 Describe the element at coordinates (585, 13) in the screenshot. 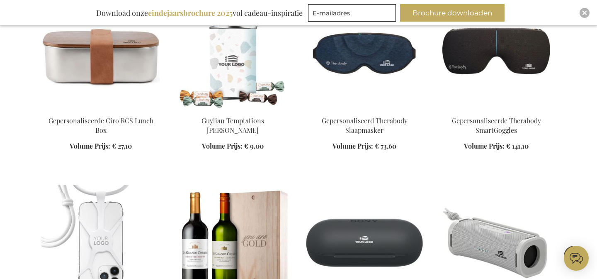

I see `div: Close` at that location.